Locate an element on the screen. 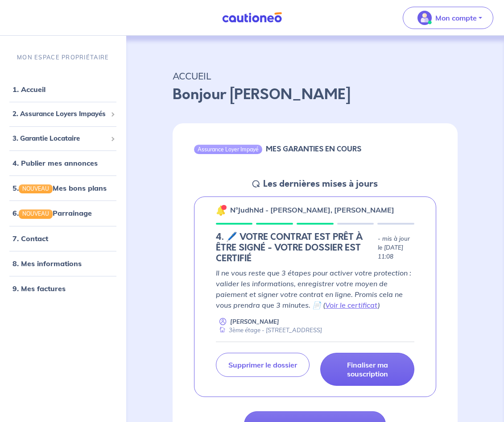  a: 8. Mes informations is located at coordinates (47, 263).